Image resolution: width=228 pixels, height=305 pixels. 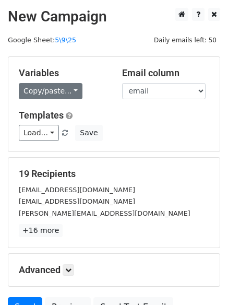 I want to click on h5: 19 Recipients, so click(x=114, y=174).